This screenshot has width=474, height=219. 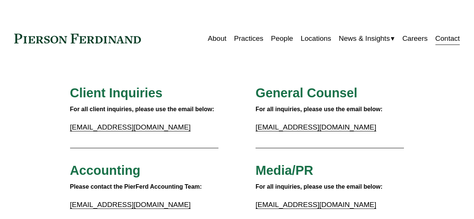 I want to click on span: Accounting, so click(x=105, y=171).